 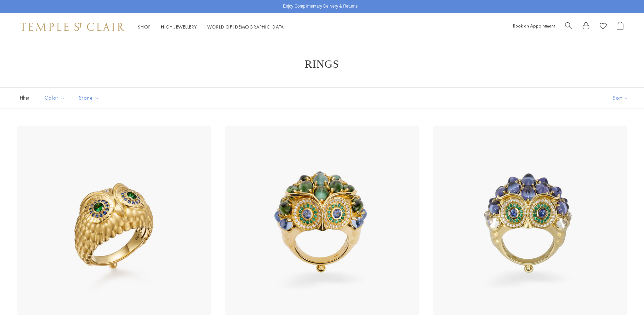 What do you see at coordinates (144, 27) in the screenshot?
I see `a: ShopShop` at bounding box center [144, 27].